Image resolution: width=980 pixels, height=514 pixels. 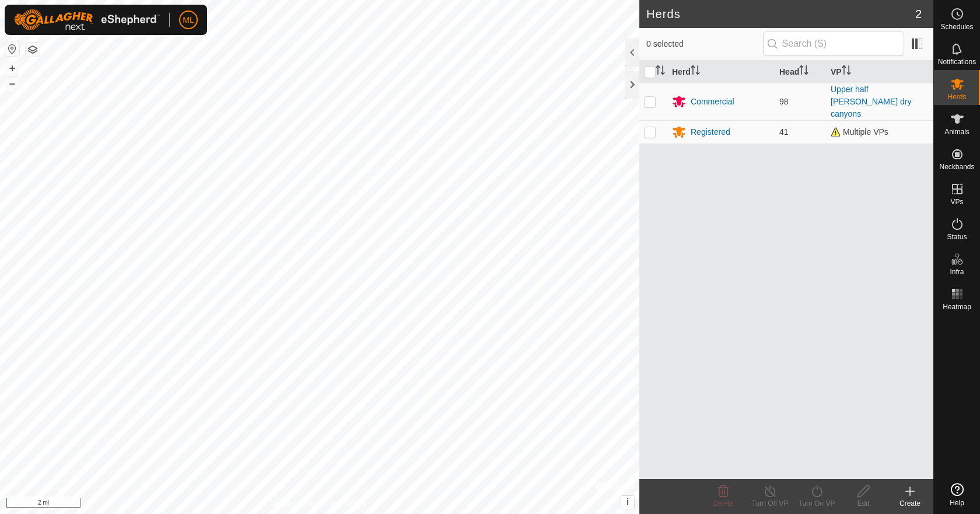 What do you see at coordinates (957, 495) in the screenshot?
I see `a: Help` at bounding box center [957, 495].